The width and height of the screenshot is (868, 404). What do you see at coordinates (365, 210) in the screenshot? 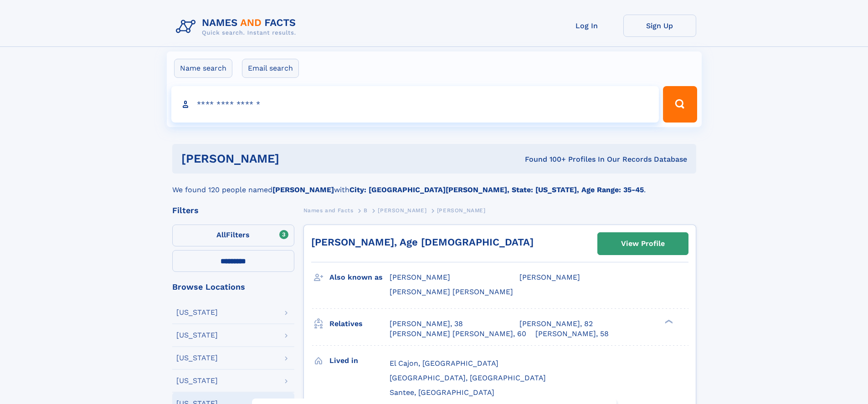
I see `span: B` at bounding box center [365, 210].